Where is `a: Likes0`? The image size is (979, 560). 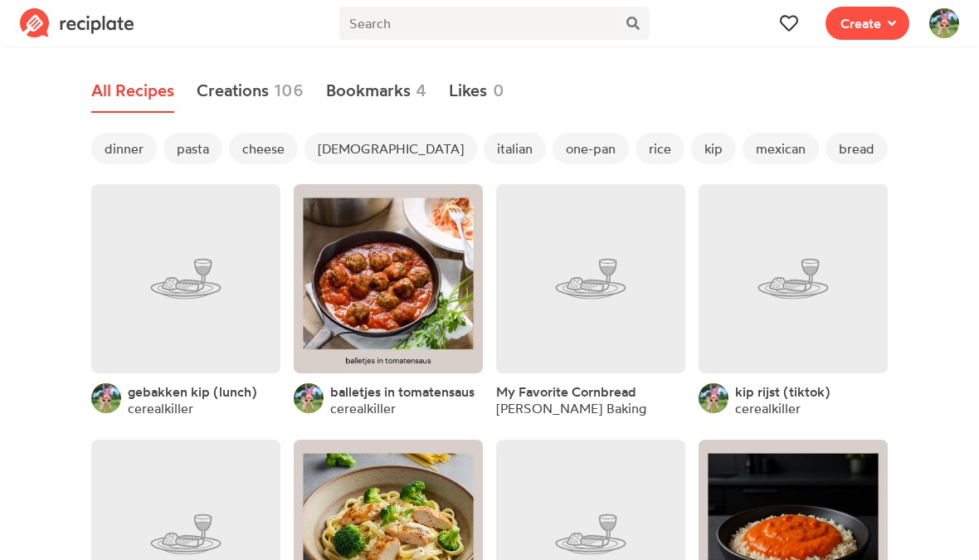
a: Likes0 is located at coordinates (476, 92).